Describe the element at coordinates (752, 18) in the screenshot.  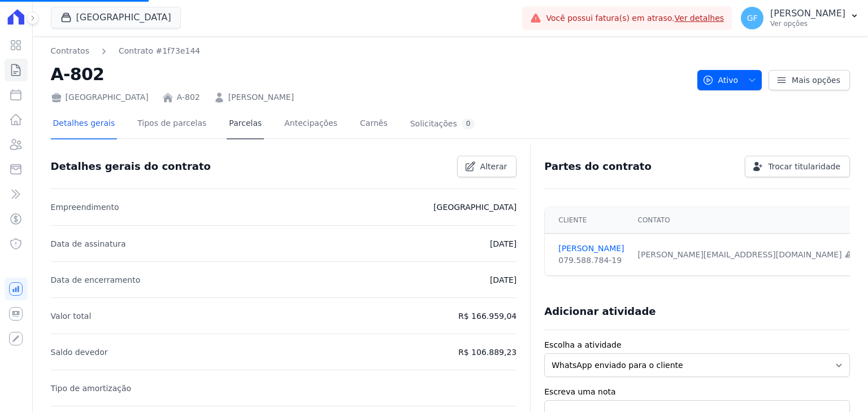
I see `span: GF` at that location.